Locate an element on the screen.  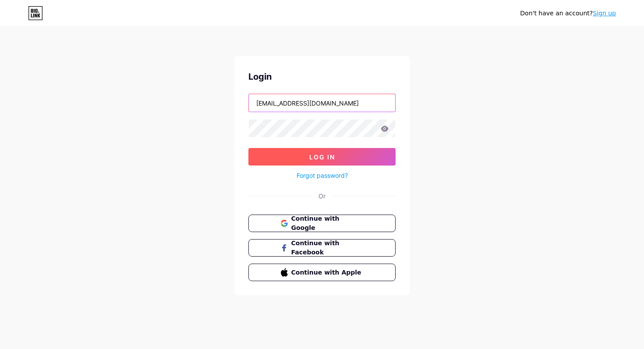
div: Don't have an account? is located at coordinates (568, 13).